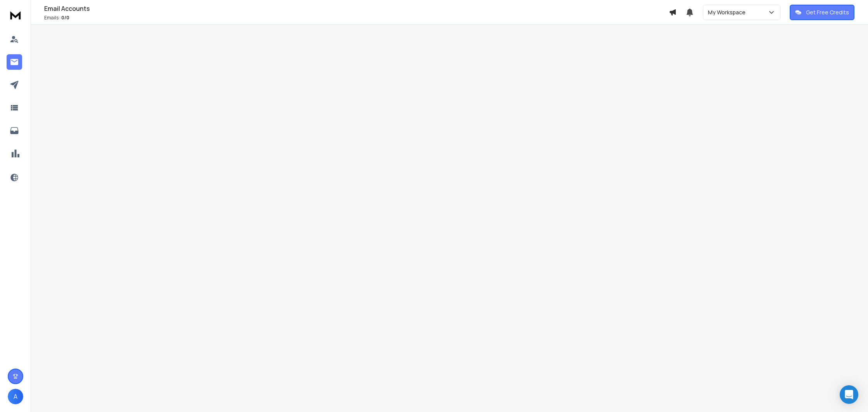 Image resolution: width=868 pixels, height=412 pixels. Describe the element at coordinates (357, 9) in the screenshot. I see `h1: Email Accounts` at that location.